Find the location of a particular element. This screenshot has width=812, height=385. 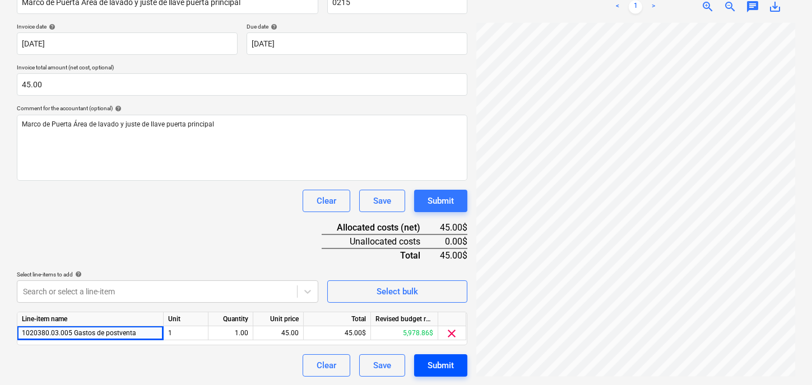

span: Marco de Puerta Área de lavado y juste de llave puerta principal is located at coordinates (118, 124).